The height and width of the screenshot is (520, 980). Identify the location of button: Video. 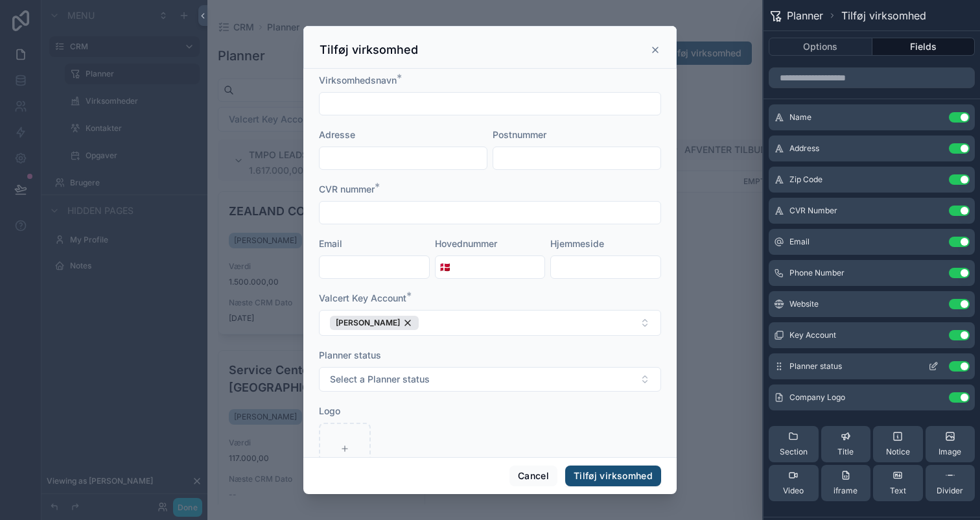
(794, 482).